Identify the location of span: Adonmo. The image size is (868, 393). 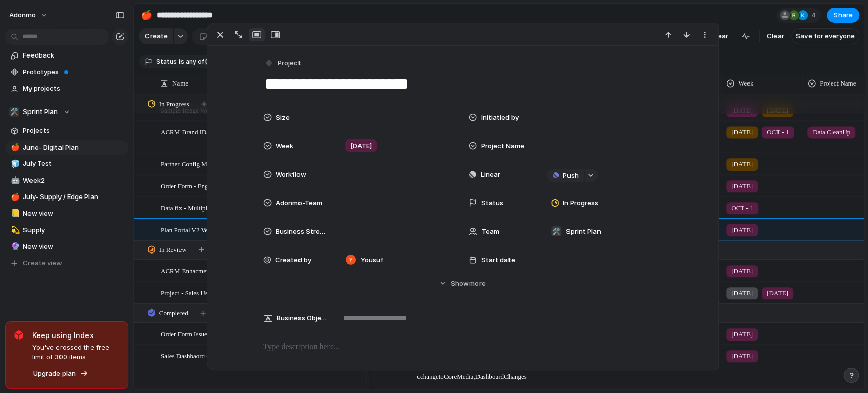
(22, 15).